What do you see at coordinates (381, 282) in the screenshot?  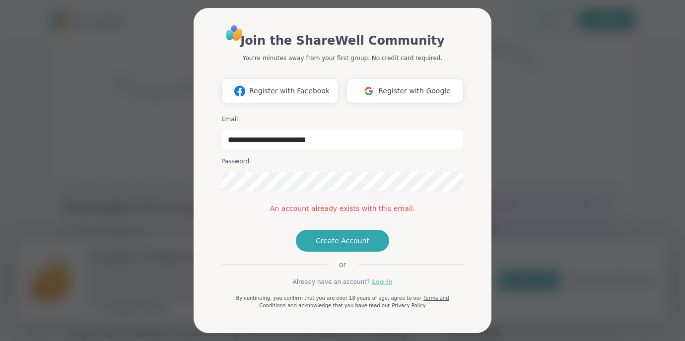 I see `a: Log in` at bounding box center [381, 282].